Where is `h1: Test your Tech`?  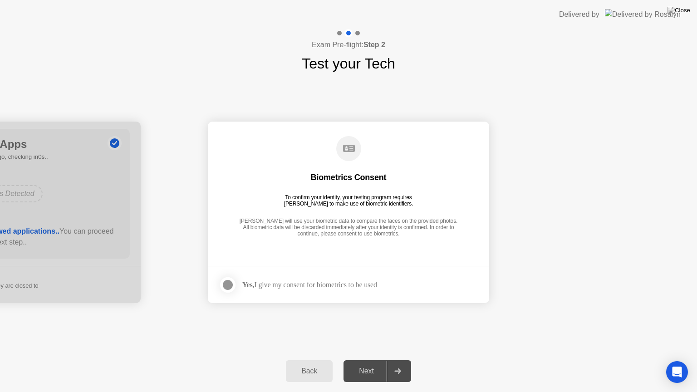
h1: Test your Tech is located at coordinates (349, 64).